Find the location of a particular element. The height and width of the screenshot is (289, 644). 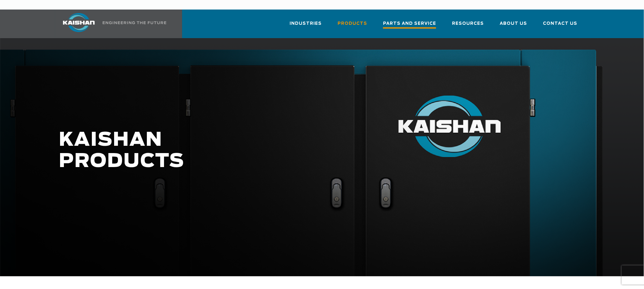

a: Products is located at coordinates (352, 26).